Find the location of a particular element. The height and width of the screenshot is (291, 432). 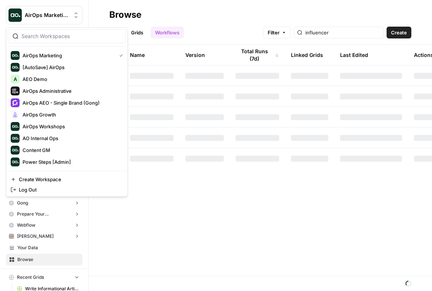

img: Power Steps [Admin] Logo is located at coordinates (15, 162).